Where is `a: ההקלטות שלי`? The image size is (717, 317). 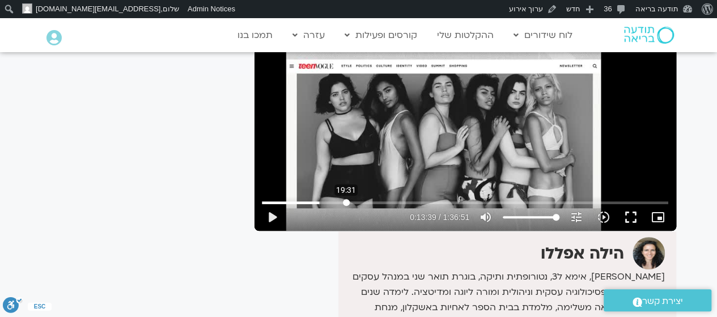 a: ההקלטות שלי is located at coordinates (465, 35).